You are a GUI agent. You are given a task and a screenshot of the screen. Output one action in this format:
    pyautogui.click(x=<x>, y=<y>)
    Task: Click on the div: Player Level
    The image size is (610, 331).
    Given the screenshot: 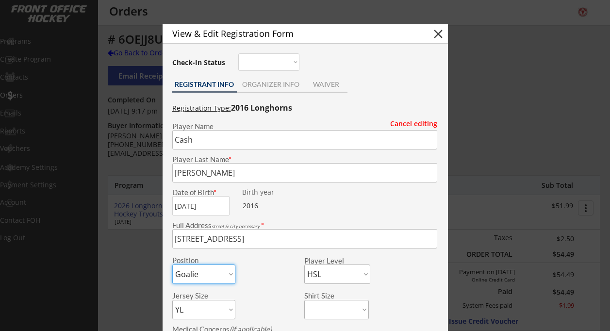 What is the action you would take?
    pyautogui.click(x=337, y=260)
    